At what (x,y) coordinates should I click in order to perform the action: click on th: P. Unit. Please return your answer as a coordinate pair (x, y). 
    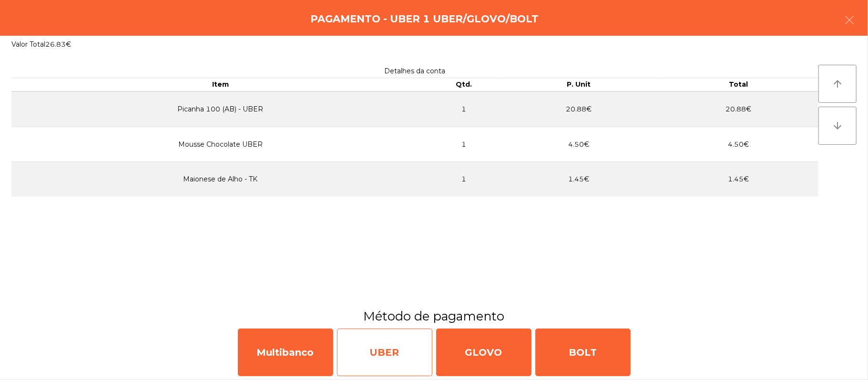
    Looking at the image, I should click on (578, 85).